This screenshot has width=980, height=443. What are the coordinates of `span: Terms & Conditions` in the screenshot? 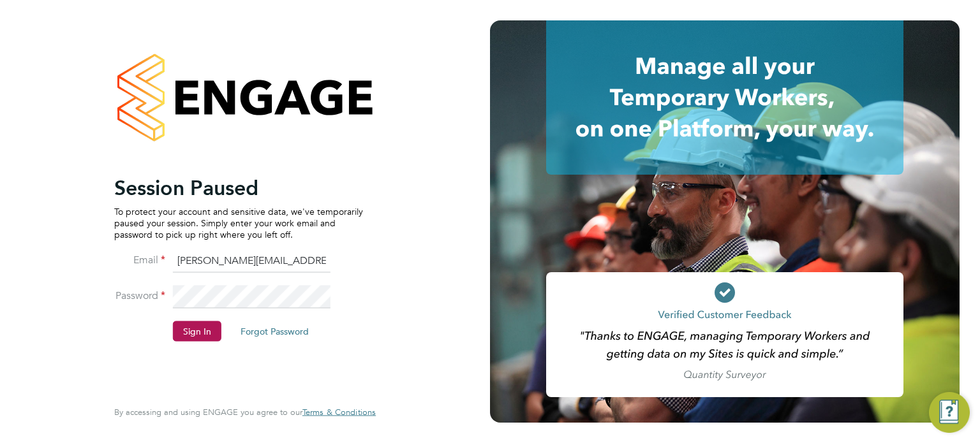 It's located at (339, 412).